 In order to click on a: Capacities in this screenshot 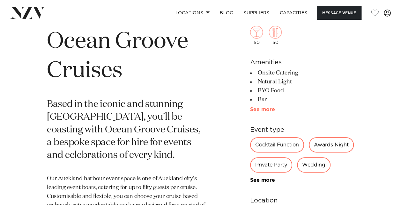, I will do `click(294, 13)`.